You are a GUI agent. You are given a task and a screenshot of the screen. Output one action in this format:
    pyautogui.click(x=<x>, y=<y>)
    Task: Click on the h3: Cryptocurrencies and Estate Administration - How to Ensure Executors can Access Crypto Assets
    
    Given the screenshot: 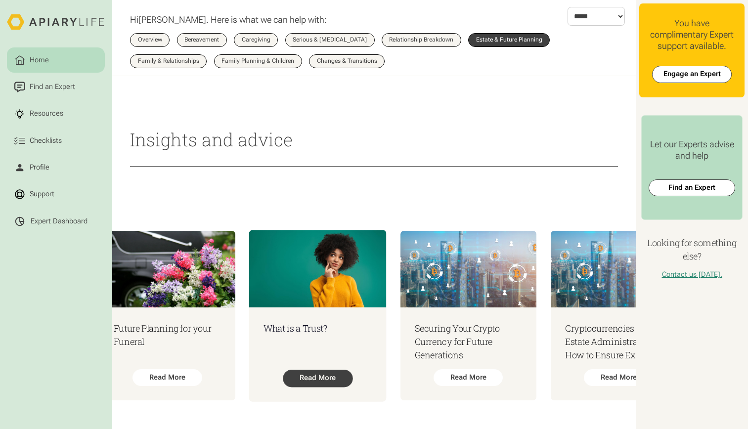 What is the action you would take?
    pyautogui.click(x=619, y=342)
    